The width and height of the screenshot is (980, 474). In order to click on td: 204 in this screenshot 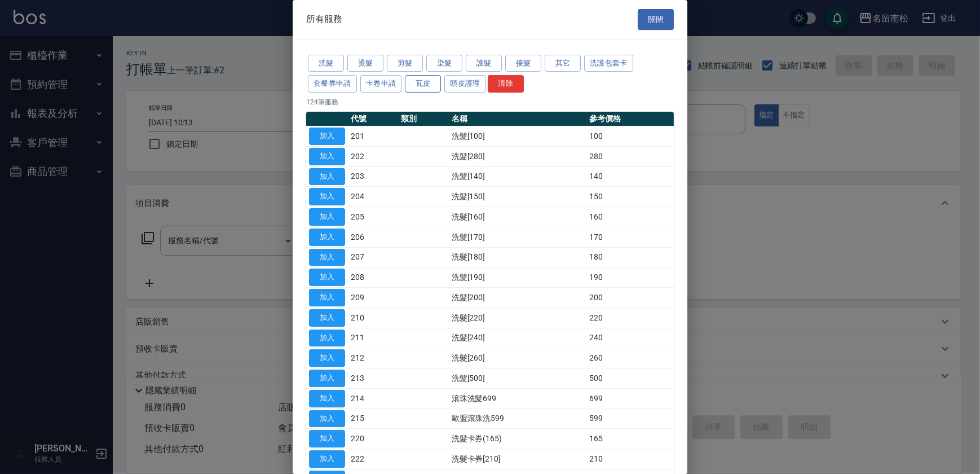, I will do `click(373, 196)`.